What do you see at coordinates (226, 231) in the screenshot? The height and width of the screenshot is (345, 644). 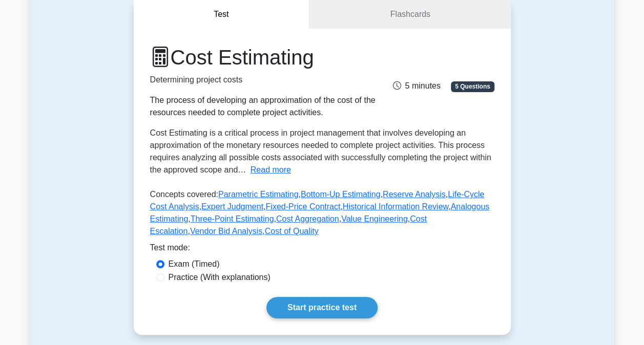 I see `a: Vendor Bid Analysis` at bounding box center [226, 231].